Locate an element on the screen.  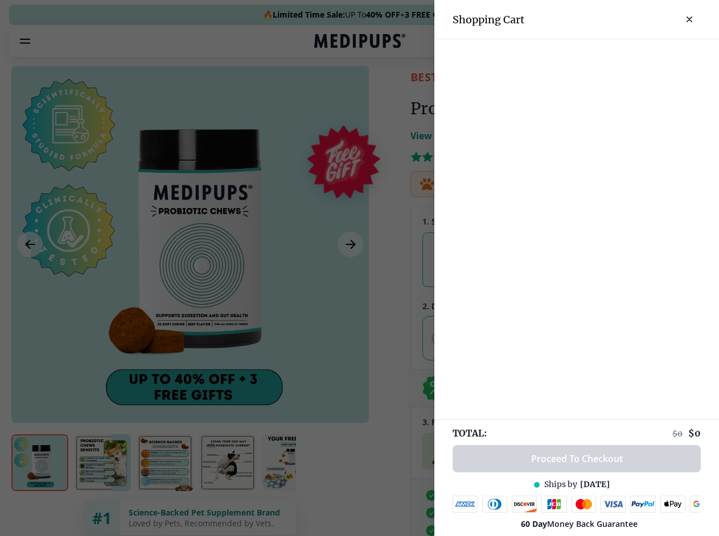
strong: 60 Day is located at coordinates (534, 524).